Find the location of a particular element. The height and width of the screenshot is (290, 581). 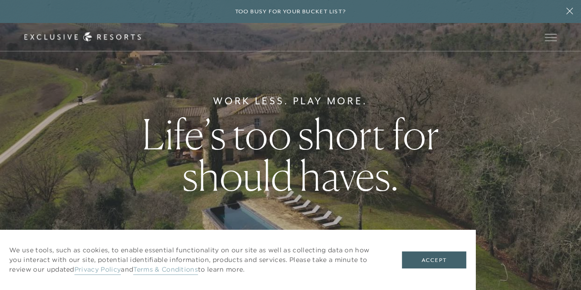

p: We use tools, such as cookies, to enable essential functionality on our site as well as collectin... is located at coordinates (196, 260).